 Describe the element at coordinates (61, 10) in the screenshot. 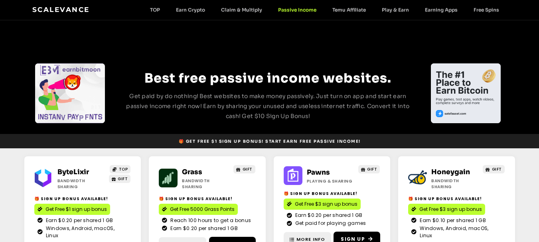

I see `a: Scalevance` at that location.